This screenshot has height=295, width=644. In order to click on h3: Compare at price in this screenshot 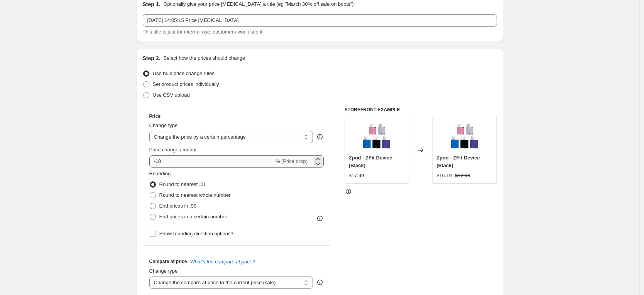, I will do `click(168, 262)`.